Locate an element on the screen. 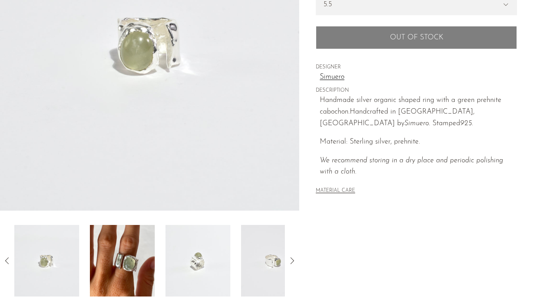  em: 925. is located at coordinates (466, 123).